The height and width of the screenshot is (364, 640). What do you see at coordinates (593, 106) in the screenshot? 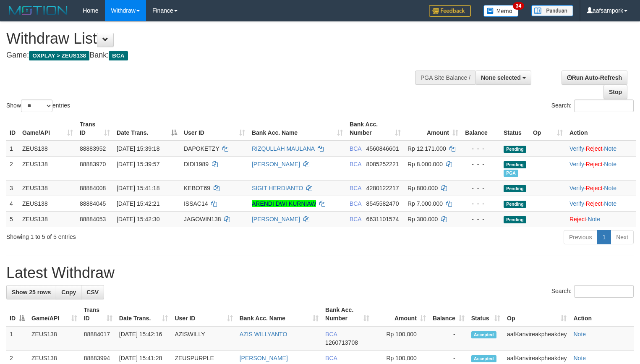
I see `label: Search:` at bounding box center [593, 106].